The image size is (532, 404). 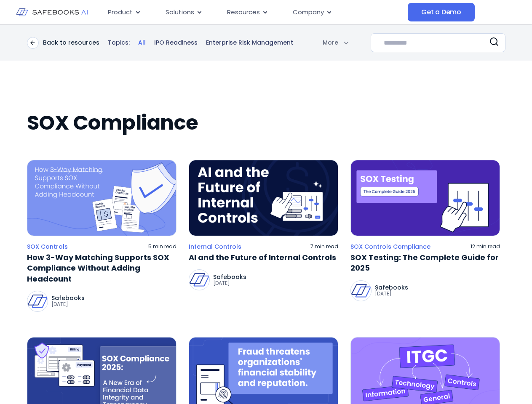 What do you see at coordinates (330, 42) in the screenshot?
I see `div: More` at bounding box center [330, 42].